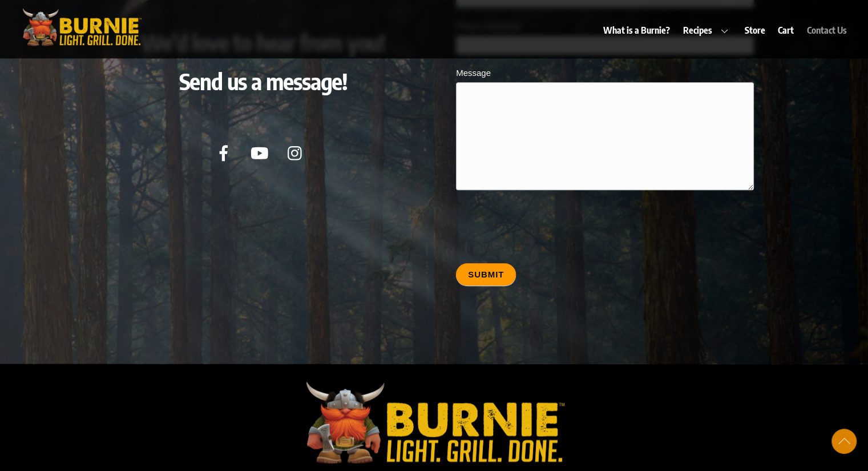  I want to click on a: Store, so click(755, 30).